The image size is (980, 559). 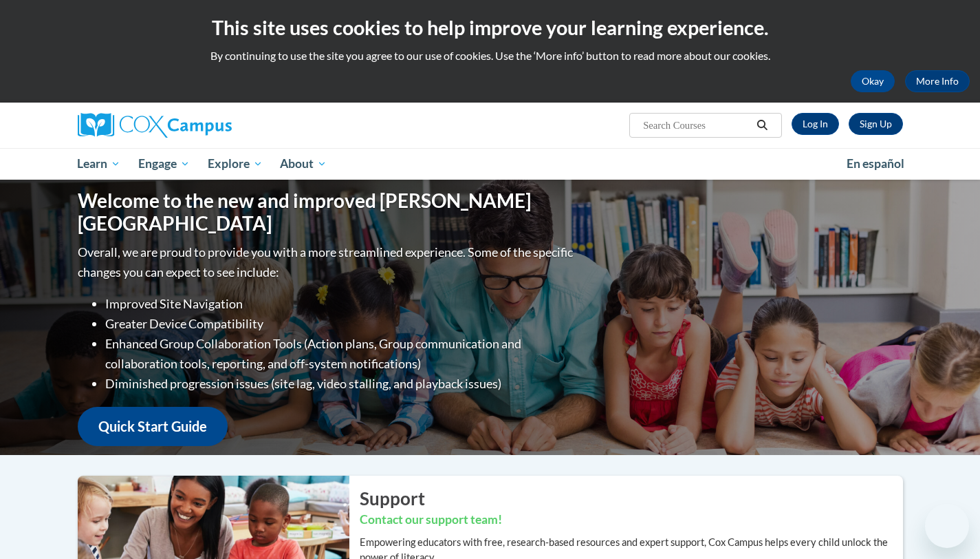 What do you see at coordinates (696, 125) in the screenshot?
I see `input: Search Courses` at bounding box center [696, 125].